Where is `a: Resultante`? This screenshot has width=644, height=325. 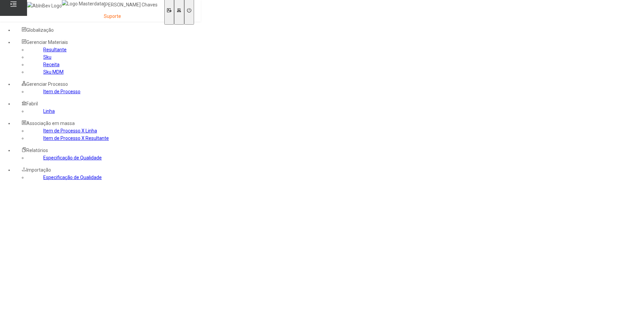 a: Resultante is located at coordinates (55, 50).